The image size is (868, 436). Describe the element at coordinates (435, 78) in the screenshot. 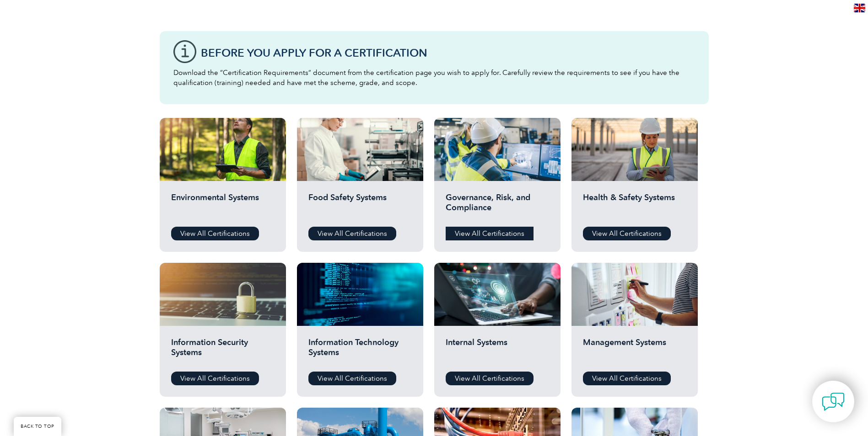

I see `p: Download the “Certification Requirements” document from the certification page you wish to apply ...` at that location.